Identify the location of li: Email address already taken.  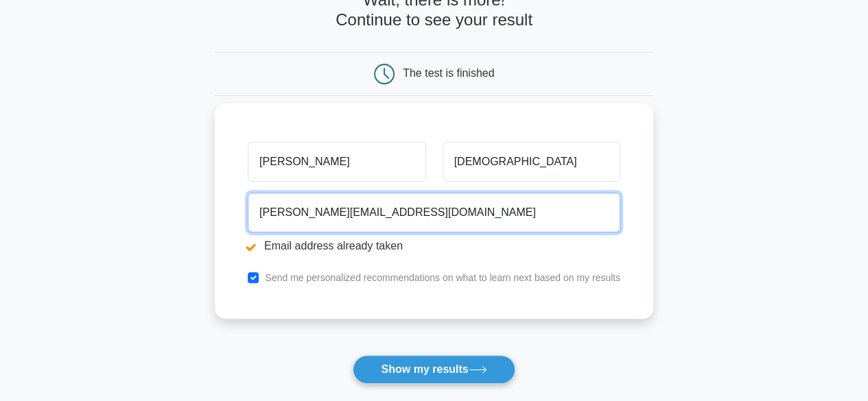
(434, 246).